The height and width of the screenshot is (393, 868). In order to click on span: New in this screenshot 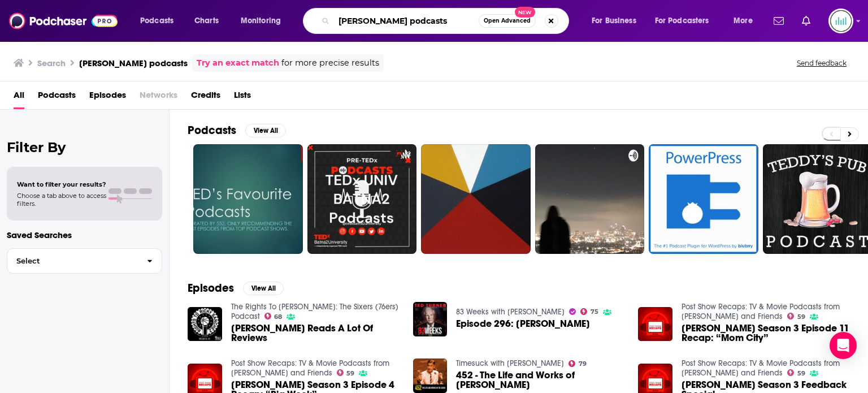, I will do `click(525, 12)`.